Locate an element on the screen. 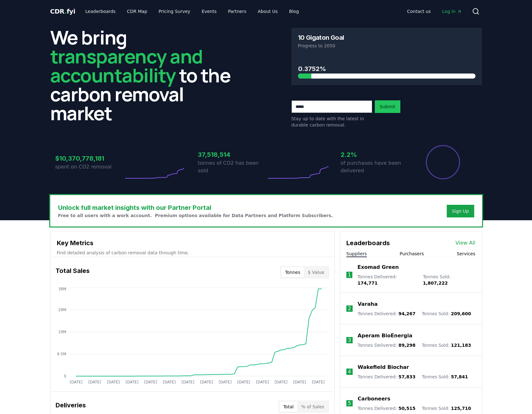  p: 2 is located at coordinates (350, 309).